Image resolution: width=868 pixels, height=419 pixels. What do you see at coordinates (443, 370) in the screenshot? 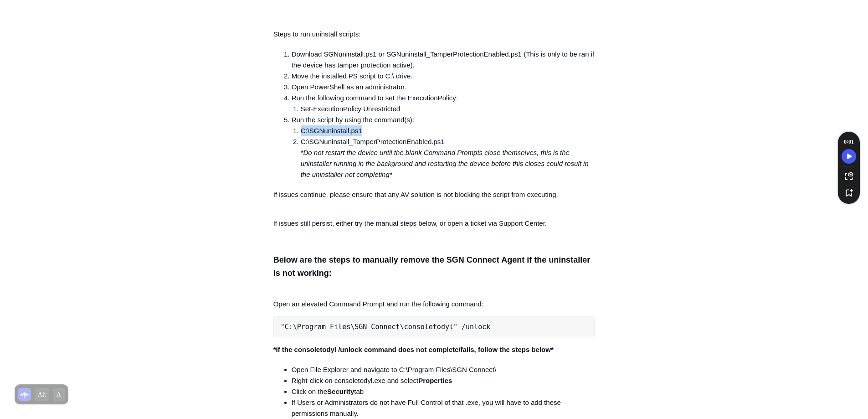
I see `li: Open File Explorer and navigate to C:\Program Files\SGN Connect\` at bounding box center [443, 370].